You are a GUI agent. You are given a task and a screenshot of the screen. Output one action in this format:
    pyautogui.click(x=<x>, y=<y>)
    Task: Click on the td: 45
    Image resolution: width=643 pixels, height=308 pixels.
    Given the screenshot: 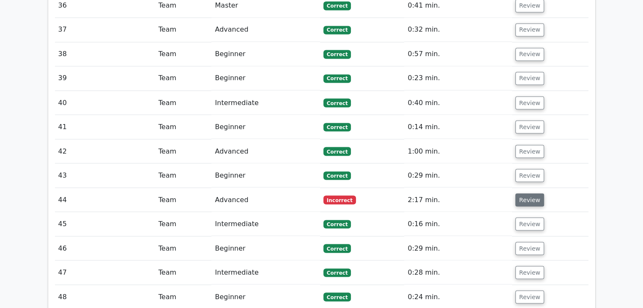 What is the action you would take?
    pyautogui.click(x=105, y=224)
    